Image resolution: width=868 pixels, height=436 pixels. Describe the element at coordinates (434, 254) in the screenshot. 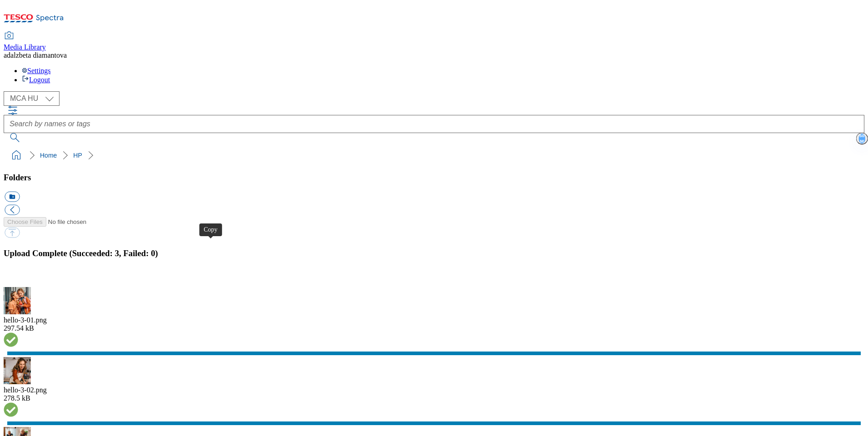

I see `h3: Upload Complete (Succeeded: 3, Failed: 0)` at that location.